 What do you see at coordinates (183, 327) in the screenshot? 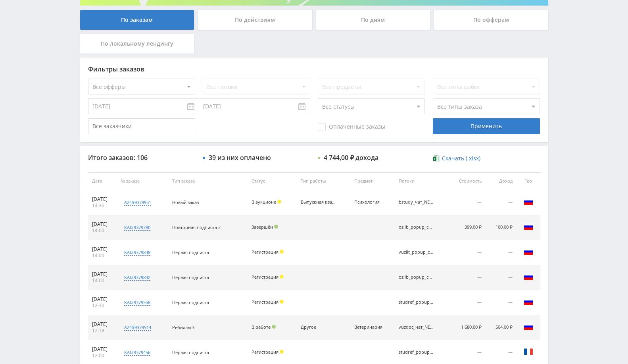
I see `span: Ребиллы 3` at bounding box center [183, 327].